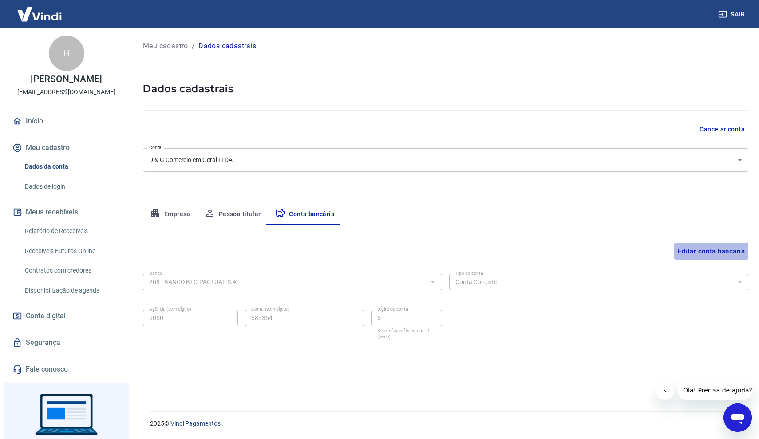  I want to click on label: Banco, so click(156, 273).